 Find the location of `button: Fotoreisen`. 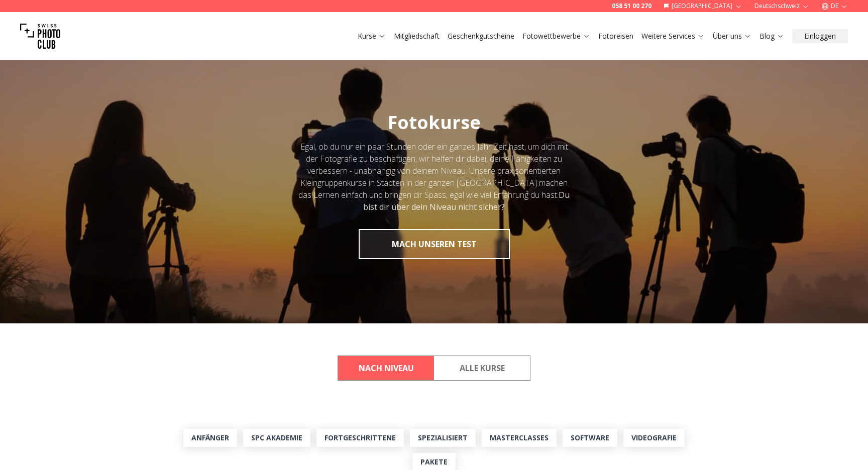

button: Fotoreisen is located at coordinates (616, 36).